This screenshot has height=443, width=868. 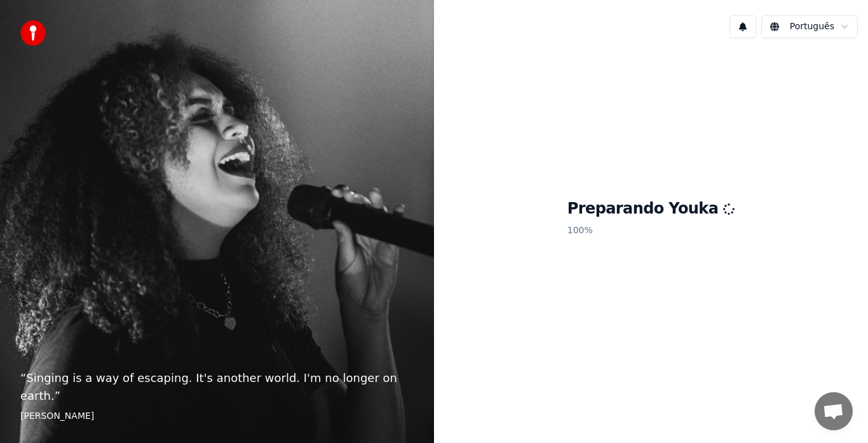 What do you see at coordinates (33, 33) in the screenshot?
I see `img: youka` at bounding box center [33, 33].